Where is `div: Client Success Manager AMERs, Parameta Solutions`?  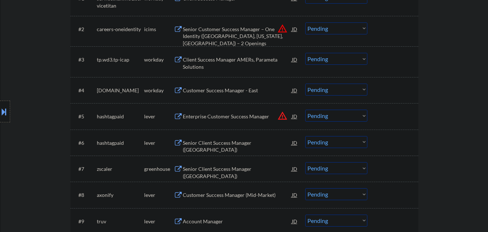 div: Client Success Manager AMERs, Parameta Solutions is located at coordinates (238, 63).